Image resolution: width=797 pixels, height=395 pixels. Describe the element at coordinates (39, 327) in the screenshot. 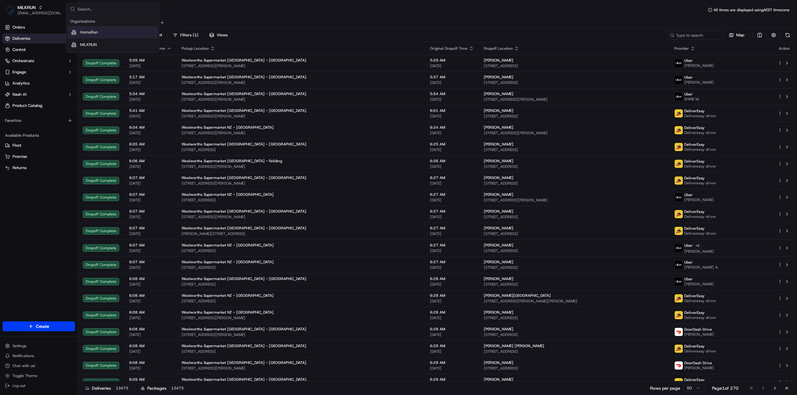

I see `button: Create` at that location.